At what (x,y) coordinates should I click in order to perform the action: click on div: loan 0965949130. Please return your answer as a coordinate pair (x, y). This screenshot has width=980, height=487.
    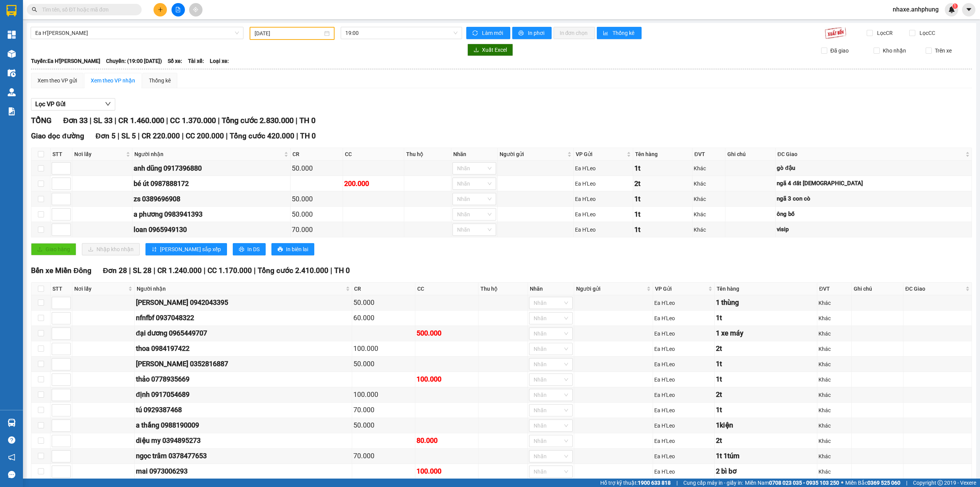
    Looking at the image, I should click on (211, 230).